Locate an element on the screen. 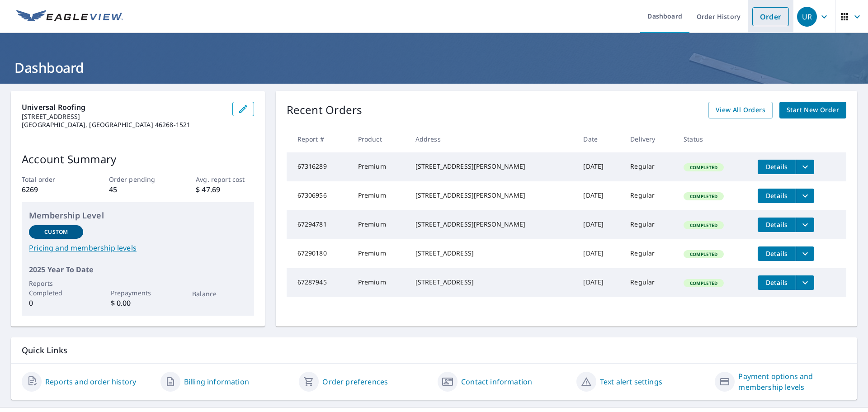 This screenshot has height=412, width=868. div: UR is located at coordinates (807, 16).